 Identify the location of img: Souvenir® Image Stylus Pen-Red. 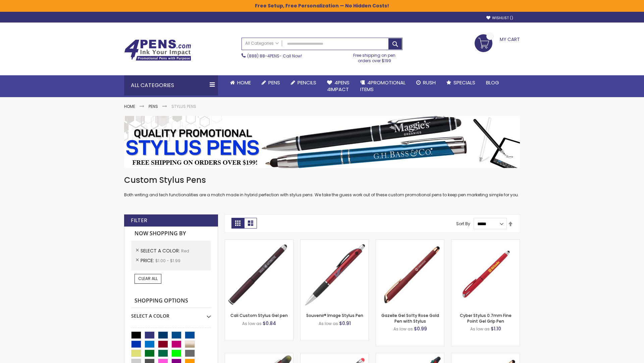
(334, 274).